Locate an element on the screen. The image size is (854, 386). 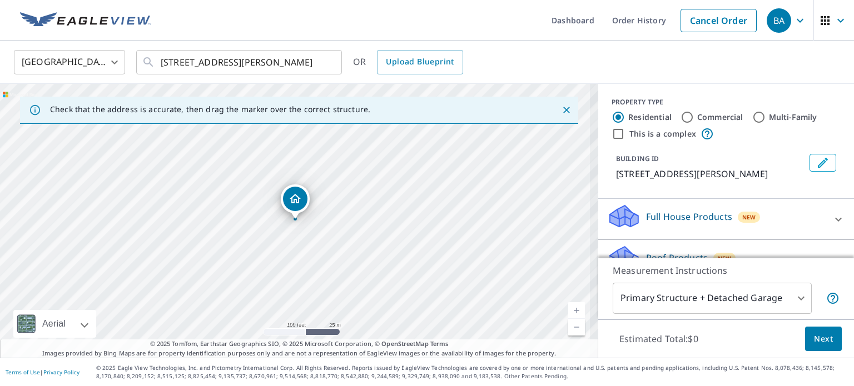
div: BA is located at coordinates (779, 21).